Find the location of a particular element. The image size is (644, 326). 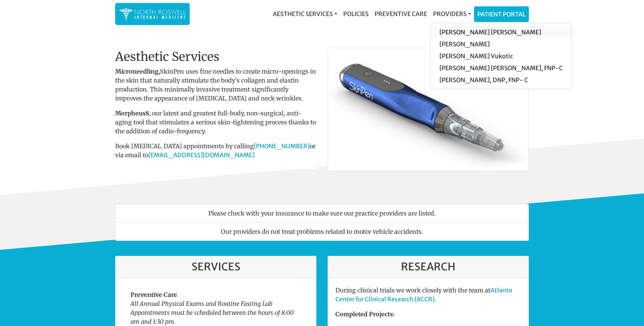

a: Policies is located at coordinates (356, 14).